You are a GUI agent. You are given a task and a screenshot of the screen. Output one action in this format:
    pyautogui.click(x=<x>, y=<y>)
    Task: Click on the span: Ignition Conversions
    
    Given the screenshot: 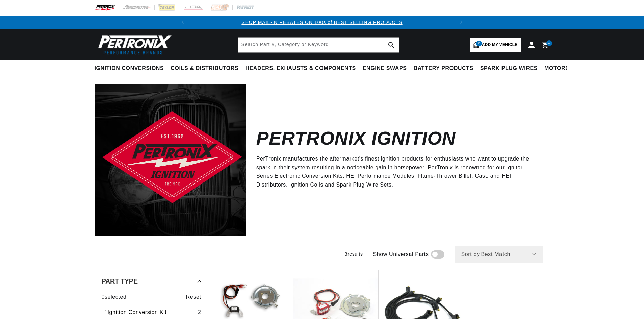 What is the action you would take?
    pyautogui.click(x=130, y=68)
    